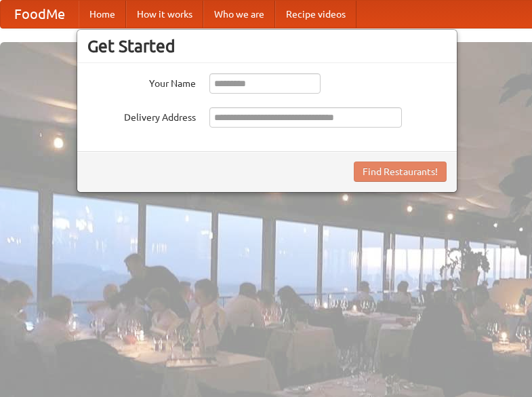 The image size is (532, 397). I want to click on label: Delivery Address, so click(141, 115).